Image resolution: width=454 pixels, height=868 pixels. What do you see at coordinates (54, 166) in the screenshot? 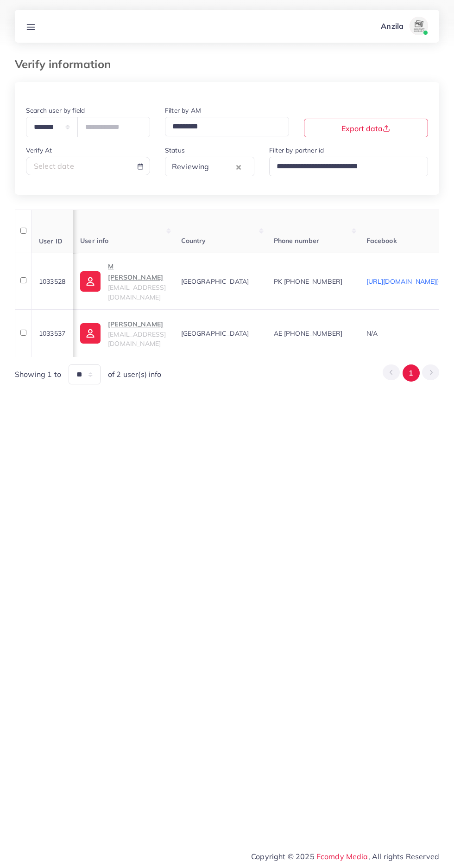
I see `span: Select date` at bounding box center [54, 166].